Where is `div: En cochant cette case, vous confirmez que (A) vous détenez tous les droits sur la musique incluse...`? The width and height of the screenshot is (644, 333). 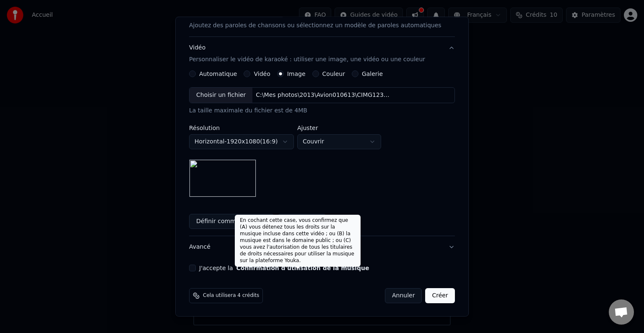 div: En cochant cette case, vous confirmez que (A) vous détenez tous les droits sur la musique incluse... is located at coordinates (298, 241).